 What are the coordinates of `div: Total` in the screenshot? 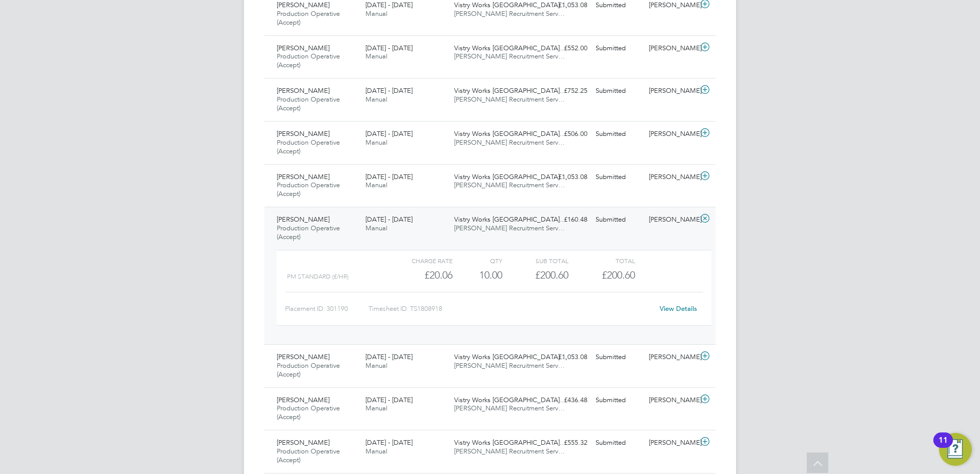 It's located at (602, 260).